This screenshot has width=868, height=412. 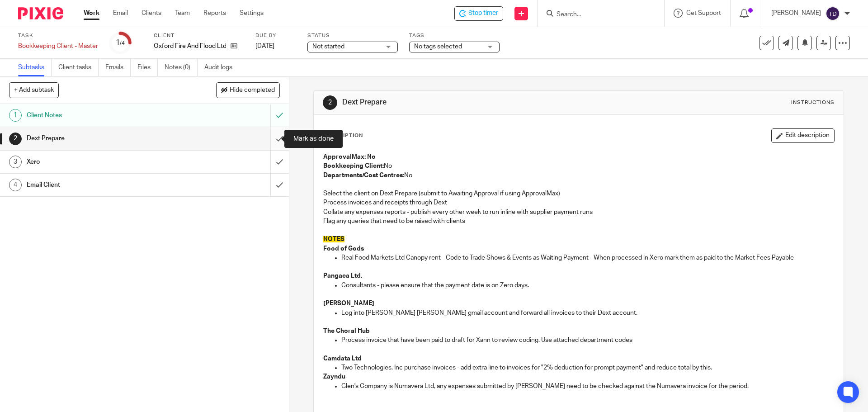 What do you see at coordinates (803, 136) in the screenshot?
I see `button: Edit description` at bounding box center [803, 136].